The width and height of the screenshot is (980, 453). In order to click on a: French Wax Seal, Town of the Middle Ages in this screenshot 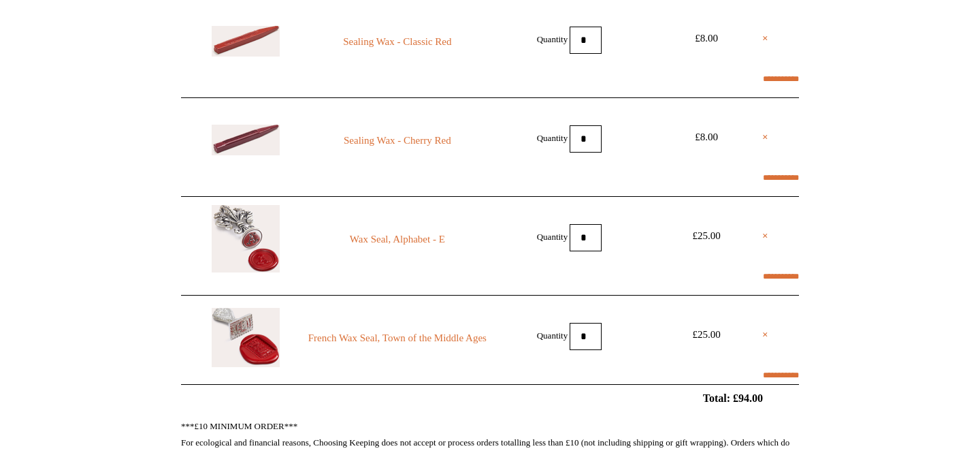, I will do `click(397, 338)`.